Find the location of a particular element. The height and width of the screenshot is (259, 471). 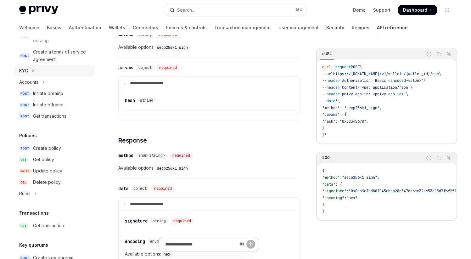

a: API reference is located at coordinates (392, 28).